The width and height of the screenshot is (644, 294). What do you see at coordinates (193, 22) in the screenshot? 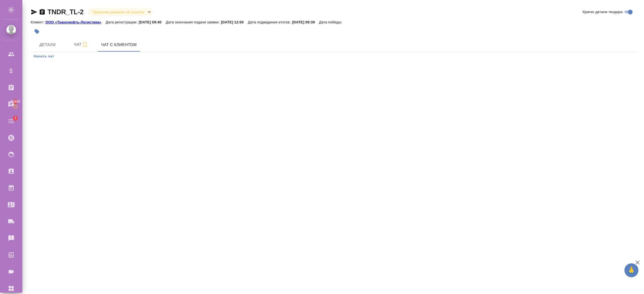
I see `p: Дата окончания подачи заявки:` at bounding box center [193, 22].